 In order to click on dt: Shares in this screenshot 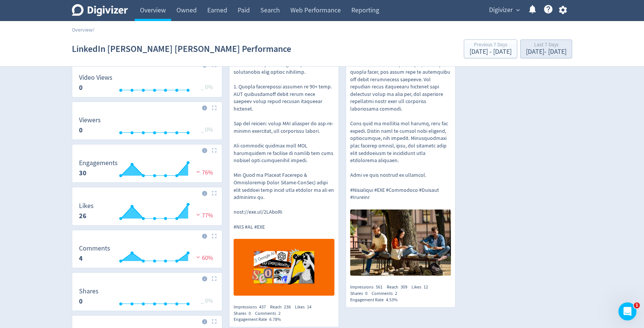, I will do `click(89, 291)`.